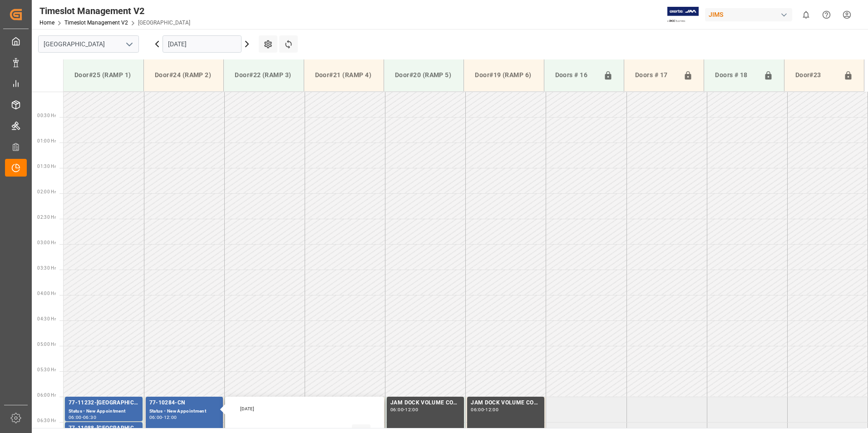 The width and height of the screenshot is (868, 433). What do you see at coordinates (46, 319) in the screenshot?
I see `span: 04:30 Hr` at bounding box center [46, 319].